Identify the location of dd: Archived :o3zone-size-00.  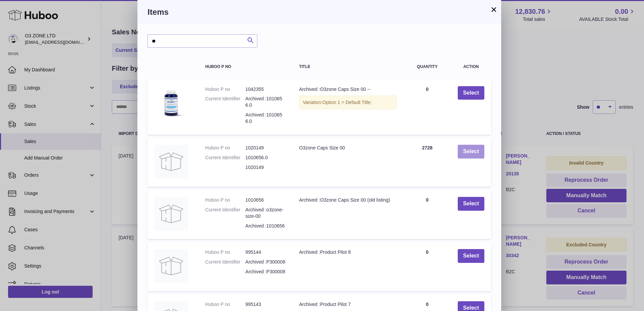
(266, 214).